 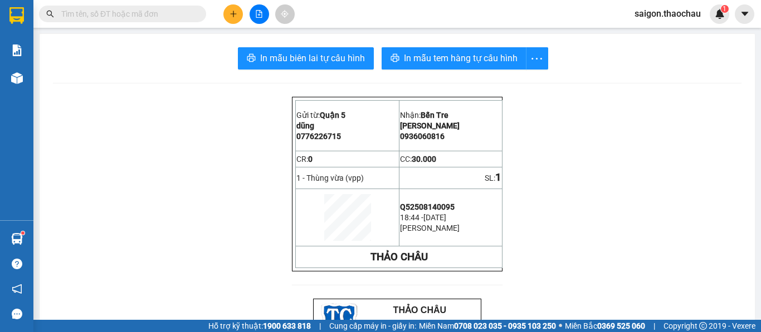 What do you see at coordinates (427, 207) in the screenshot?
I see `span: Q52508140095` at bounding box center [427, 207].